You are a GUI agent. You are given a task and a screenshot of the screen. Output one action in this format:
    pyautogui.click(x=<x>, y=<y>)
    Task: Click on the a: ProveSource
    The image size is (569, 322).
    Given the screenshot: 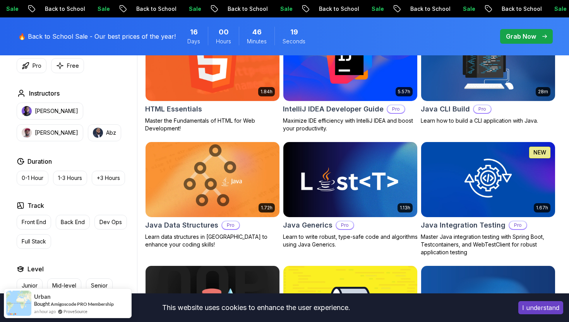 What is the action you would take?
    pyautogui.click(x=75, y=311)
    